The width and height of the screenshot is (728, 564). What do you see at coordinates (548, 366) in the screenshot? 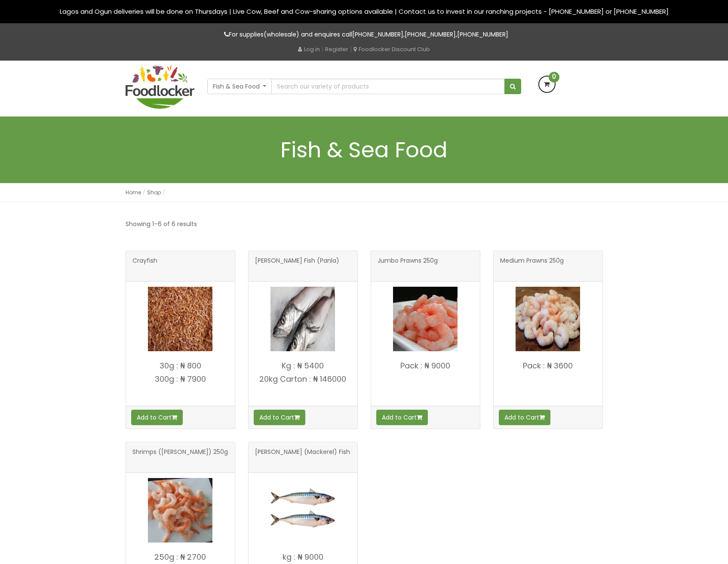
I see `p: Pack : ₦ 3600` at bounding box center [548, 366].